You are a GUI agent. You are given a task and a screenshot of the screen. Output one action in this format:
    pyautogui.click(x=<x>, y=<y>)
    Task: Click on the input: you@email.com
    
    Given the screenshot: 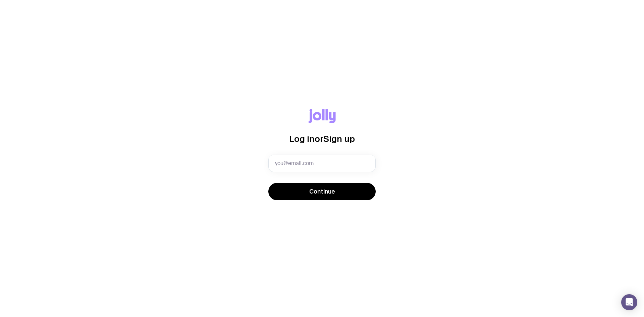 What is the action you would take?
    pyautogui.click(x=322, y=163)
    